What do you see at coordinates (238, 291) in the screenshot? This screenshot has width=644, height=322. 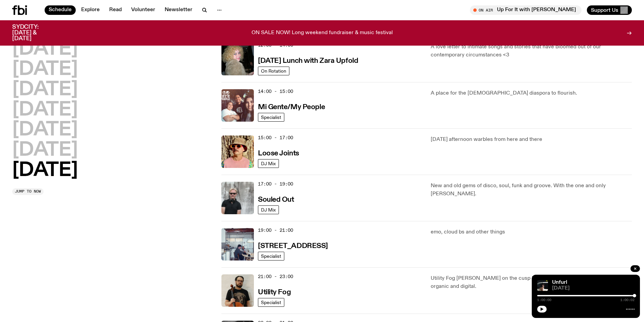 I see `img: Peter holds a cello, wearing a black graphic tee and glasses. He looks directly at the camera aga...` at bounding box center [238, 291].